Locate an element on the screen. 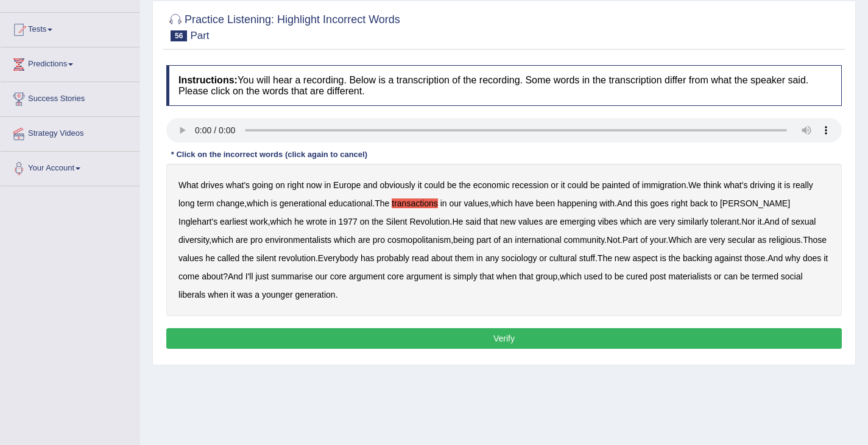 The height and width of the screenshot is (445, 868). b: Instructions: is located at coordinates (208, 80).